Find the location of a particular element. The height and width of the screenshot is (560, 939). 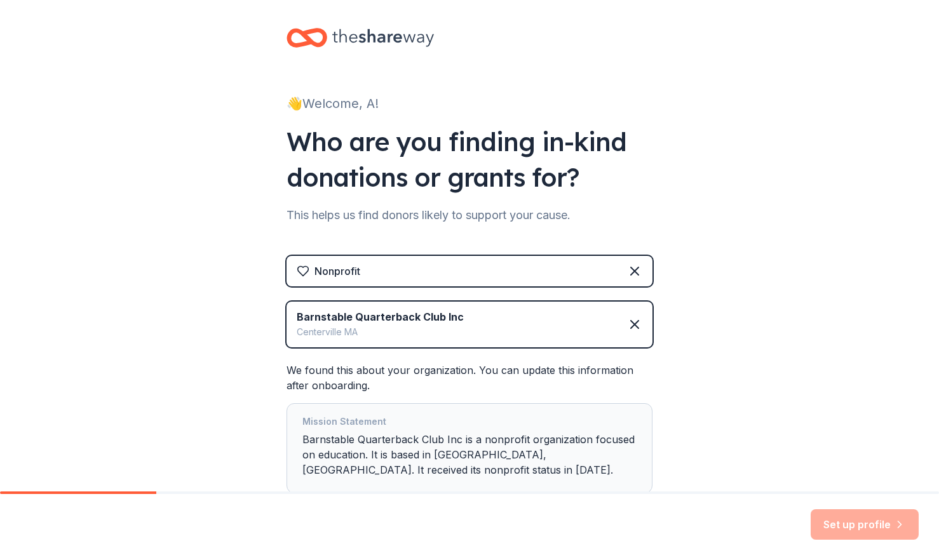

div: Mission Statement is located at coordinates (470, 423).